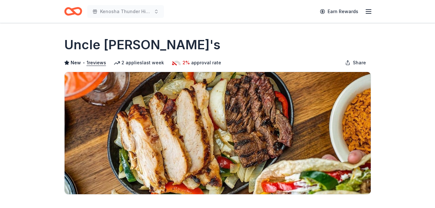 This screenshot has height=208, width=435. What do you see at coordinates (360, 63) in the screenshot?
I see `span: Share` at bounding box center [360, 63].